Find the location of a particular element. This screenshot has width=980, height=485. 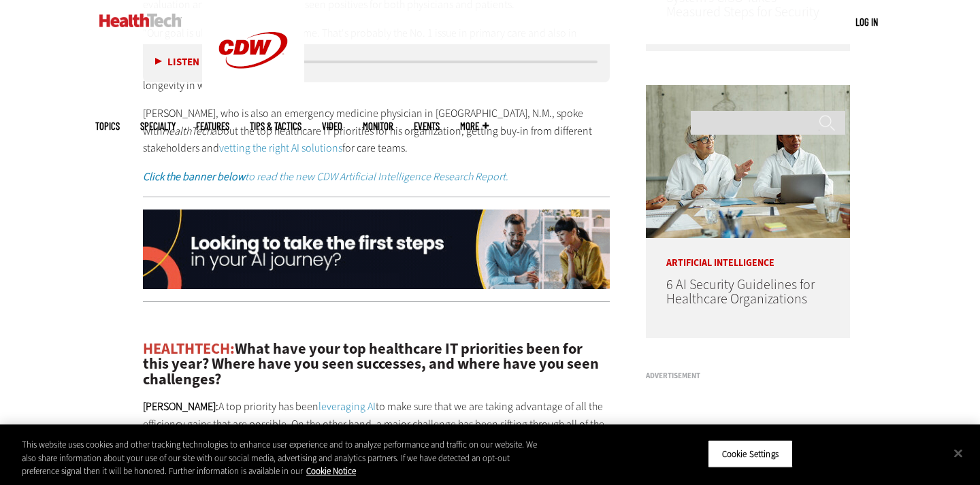

strong: Click the banner below is located at coordinates (194, 176).